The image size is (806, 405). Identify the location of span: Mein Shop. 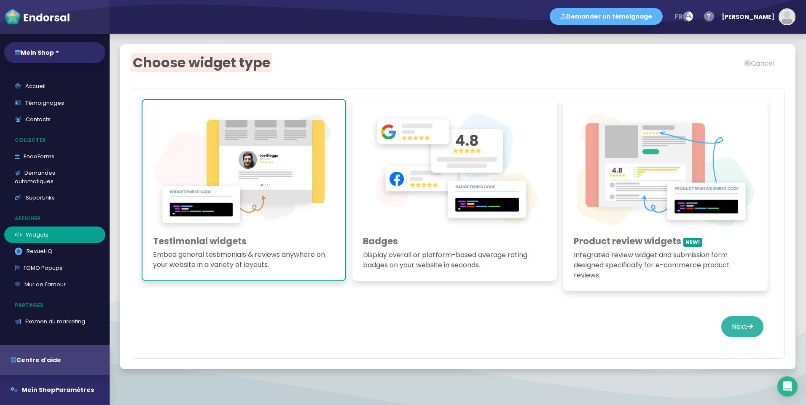
(38, 390).